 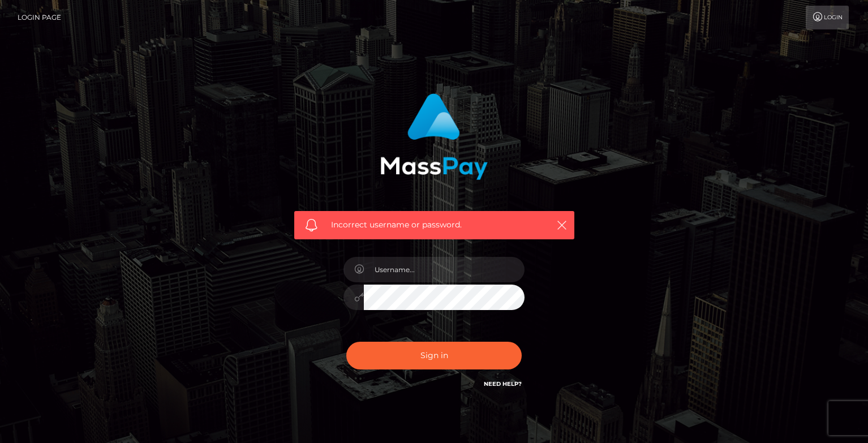 I want to click on a: Need Help?, so click(x=502, y=384).